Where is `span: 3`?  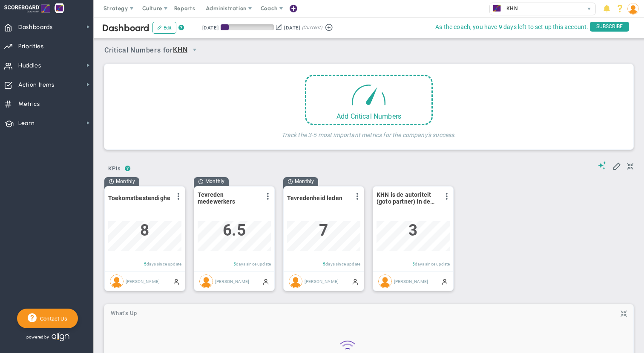
span: 3 is located at coordinates (413, 230).